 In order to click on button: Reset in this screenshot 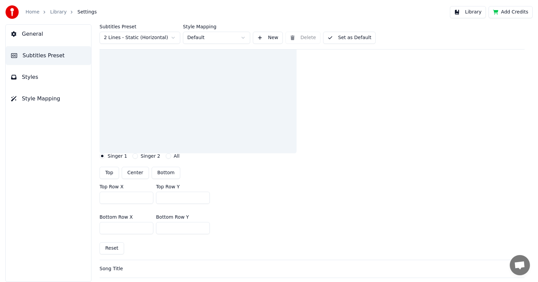, I will do `click(112, 248)`.